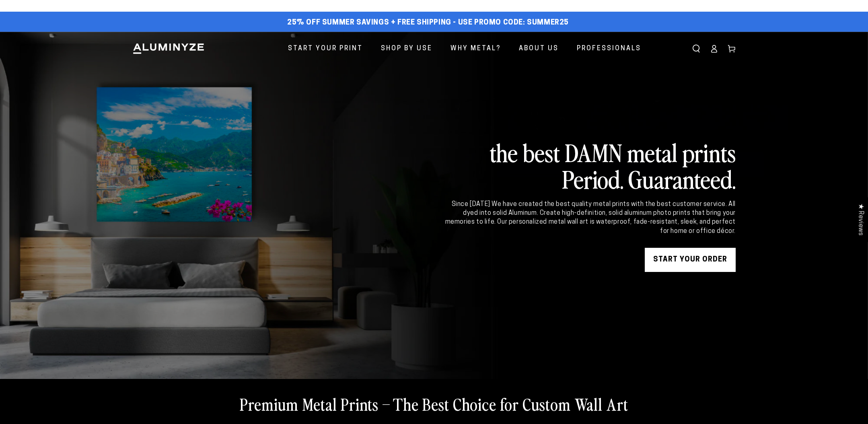  I want to click on summary: Search our site, so click(696, 49).